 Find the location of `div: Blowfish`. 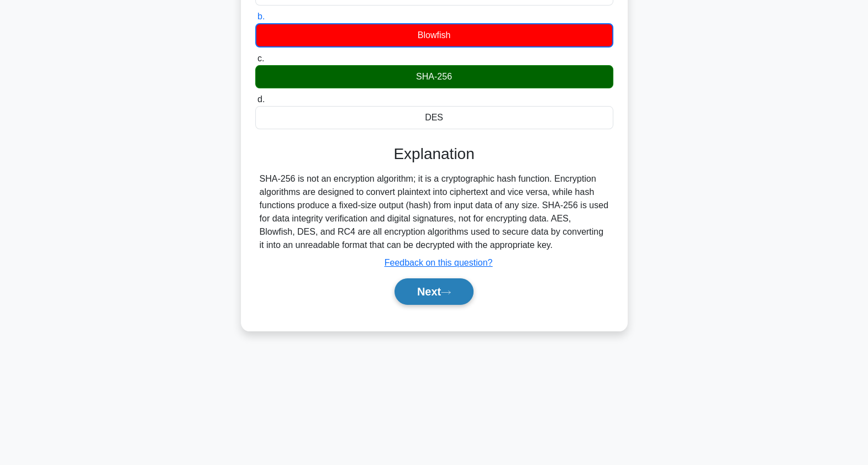

div: Blowfish is located at coordinates (434, 36).